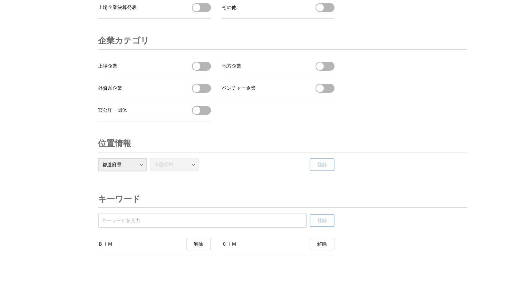 Image resolution: width=525 pixels, height=307 pixels. I want to click on span: 官公庁・団体, so click(113, 111).